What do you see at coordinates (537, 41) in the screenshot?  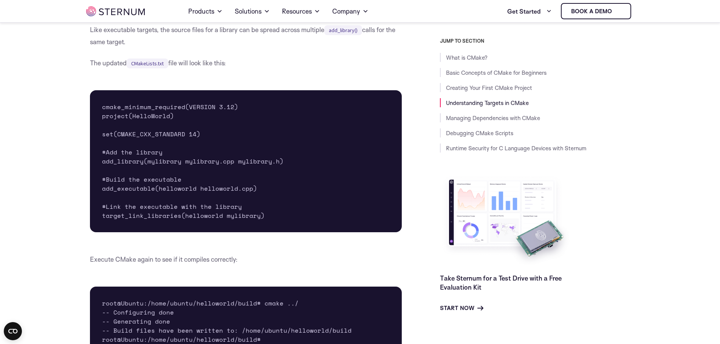 I see `h3: JUMP TO SECTION` at bounding box center [537, 41].